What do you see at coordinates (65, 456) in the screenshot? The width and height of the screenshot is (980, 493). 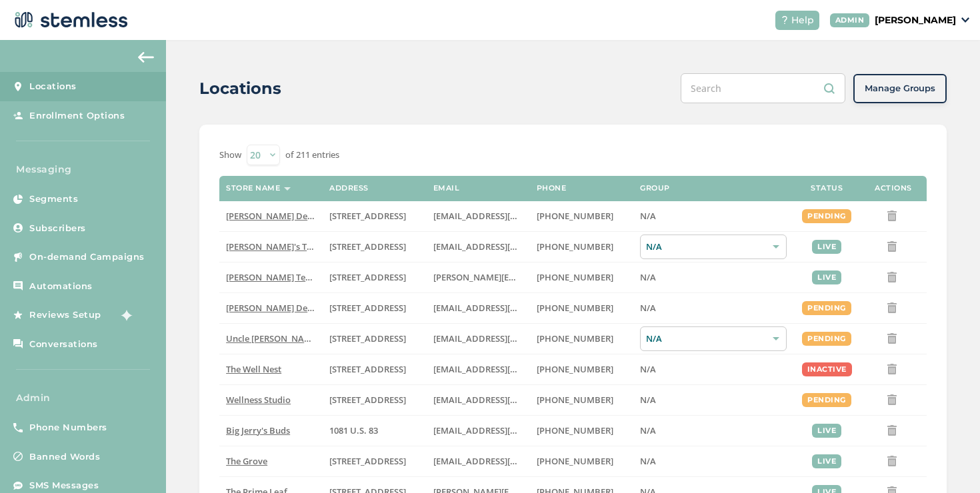 I see `span: Banned Words` at bounding box center [65, 456].